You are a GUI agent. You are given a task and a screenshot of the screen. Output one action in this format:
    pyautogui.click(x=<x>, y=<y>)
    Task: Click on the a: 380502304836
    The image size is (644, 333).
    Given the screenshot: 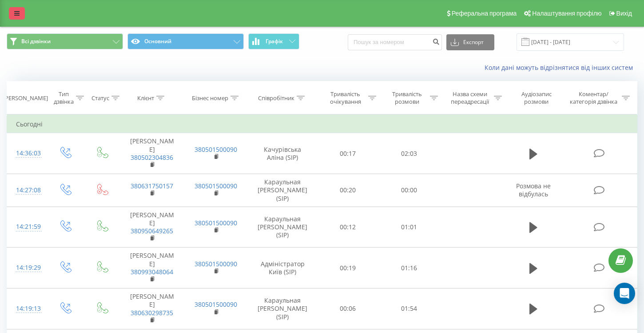 What is the action you would take?
    pyautogui.click(x=152, y=157)
    